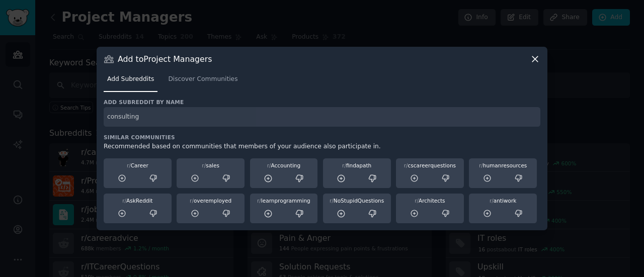 This screenshot has height=277, width=644. I want to click on a: Discover Communities, so click(203, 81).